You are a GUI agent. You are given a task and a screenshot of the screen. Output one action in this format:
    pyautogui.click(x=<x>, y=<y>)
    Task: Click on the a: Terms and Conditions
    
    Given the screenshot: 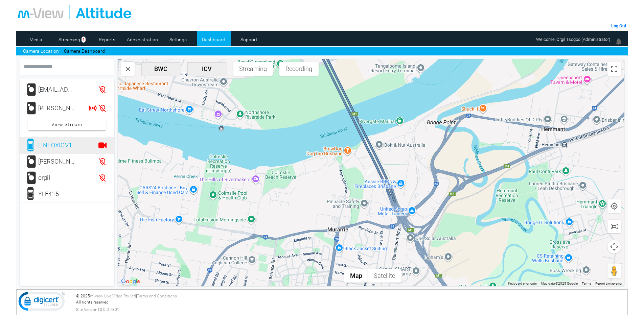 What is the action you would take?
    pyautogui.click(x=157, y=296)
    